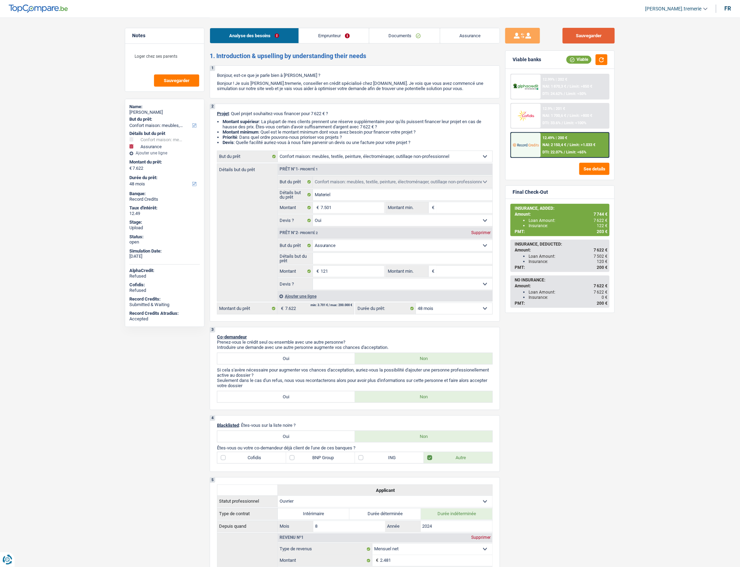 The image size is (740, 567). What do you see at coordinates (555, 138) in the screenshot?
I see `div: 12.49% | 200 €` at bounding box center [555, 138].